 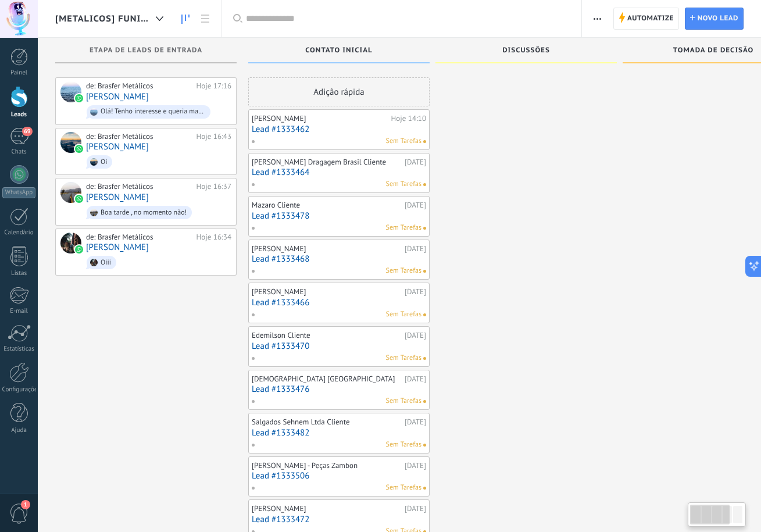 What do you see at coordinates (19, 349) in the screenshot?
I see `div: Estatísticas` at bounding box center [19, 349].